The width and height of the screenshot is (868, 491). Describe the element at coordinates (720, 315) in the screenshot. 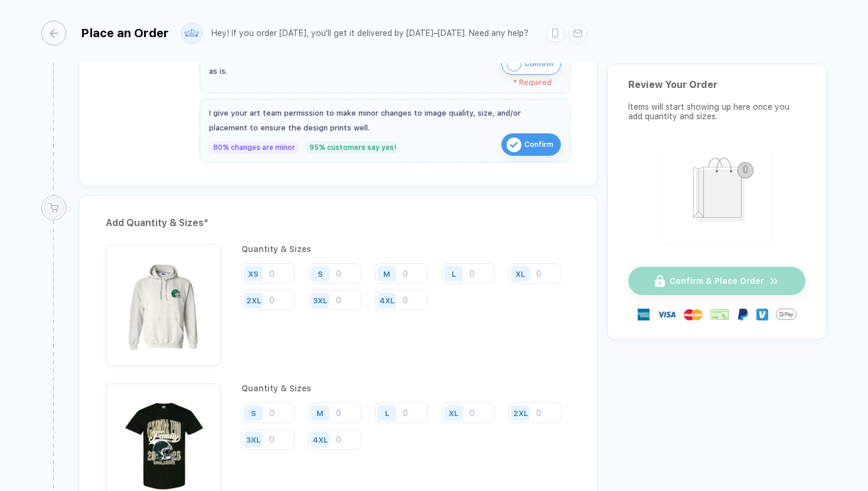

I see `img: cheque` at that location.